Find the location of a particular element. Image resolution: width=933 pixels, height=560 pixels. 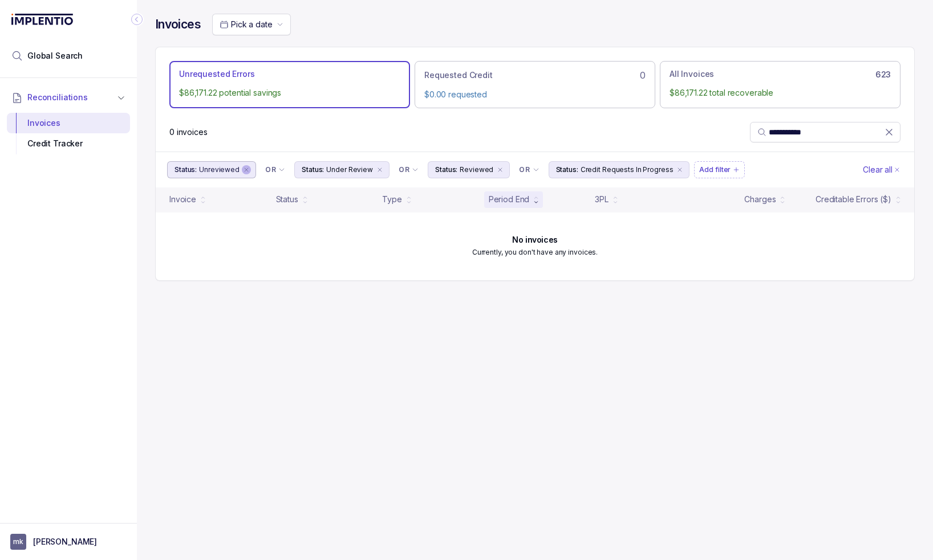

p: Reviewed is located at coordinates (476, 170).